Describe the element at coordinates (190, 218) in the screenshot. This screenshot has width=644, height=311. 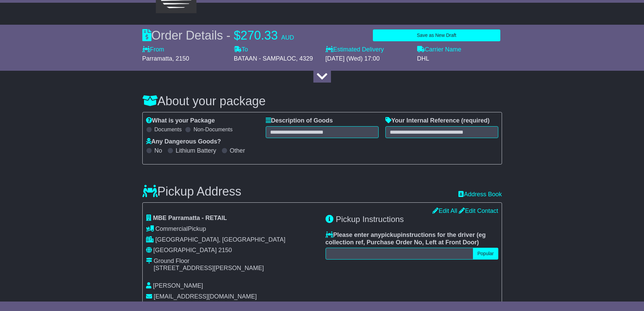
I see `span: MBE Parramatta - RETAIL` at that location.